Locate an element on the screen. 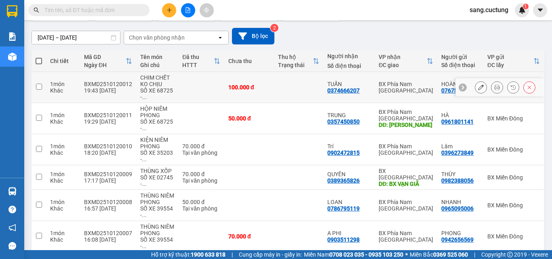 The image size is (552, 259). div: 0357450850 is located at coordinates (344, 122).